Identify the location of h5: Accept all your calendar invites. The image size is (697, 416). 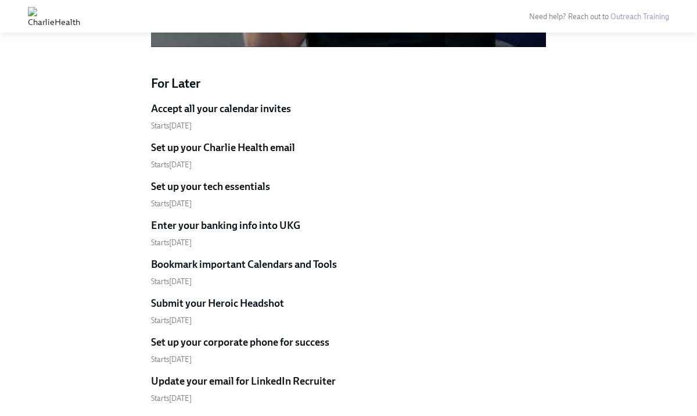
(221, 109).